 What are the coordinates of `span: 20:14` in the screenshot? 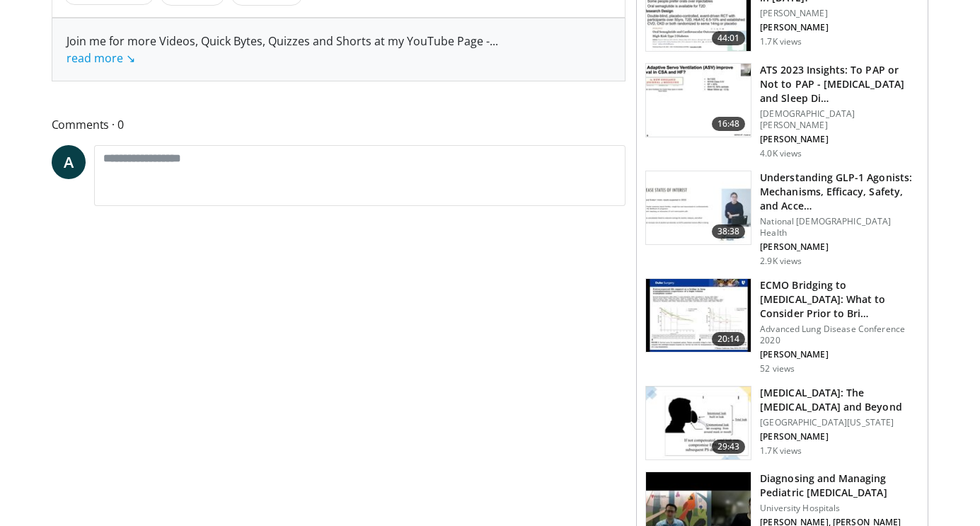 It's located at (729, 339).